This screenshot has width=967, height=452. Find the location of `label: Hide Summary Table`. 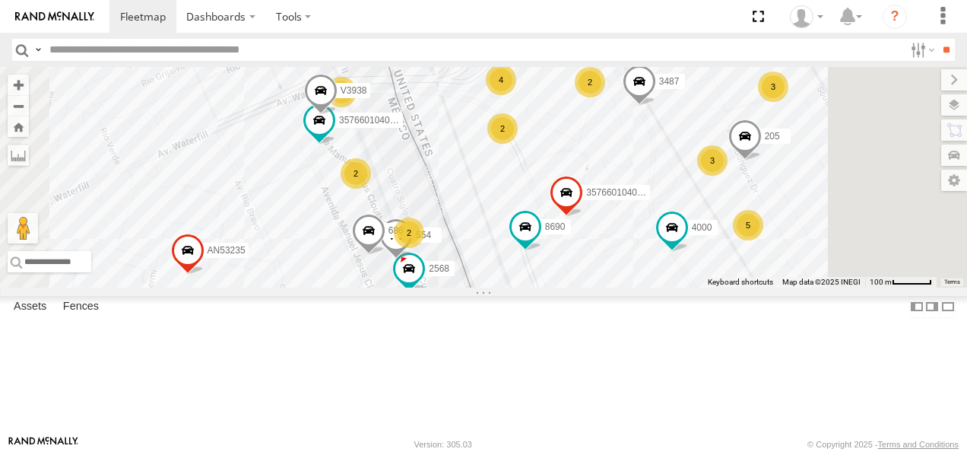

label: Hide Summary Table is located at coordinates (948, 306).